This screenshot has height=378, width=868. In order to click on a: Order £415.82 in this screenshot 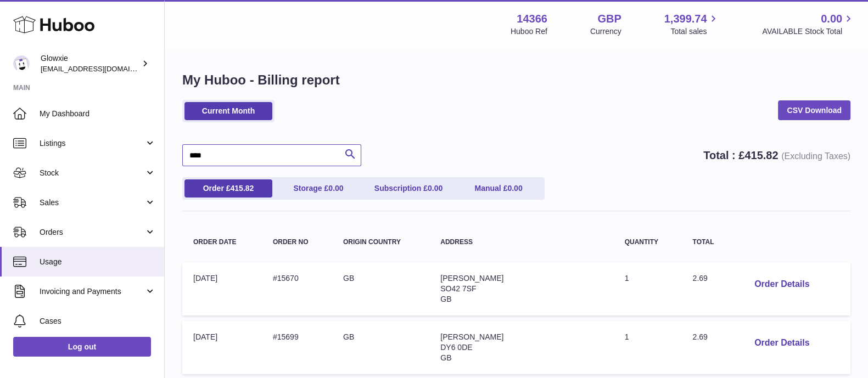, I will do `click(228, 188)`.